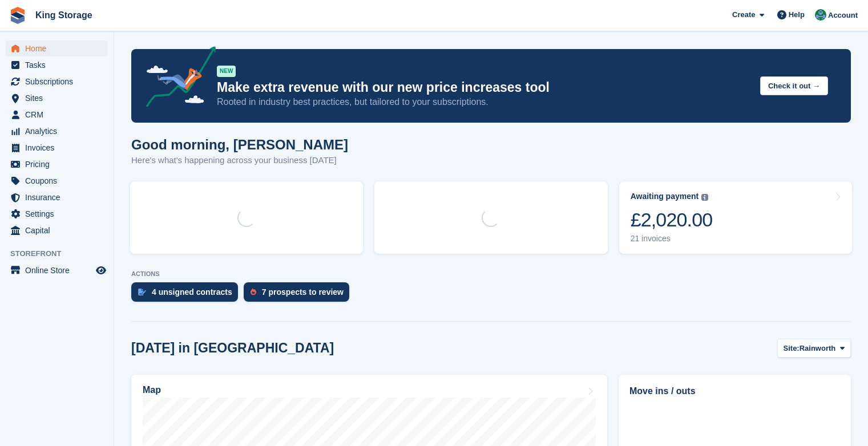 The height and width of the screenshot is (446, 868). What do you see at coordinates (303, 292) in the screenshot?
I see `div: 7 prospects to review` at bounding box center [303, 292].